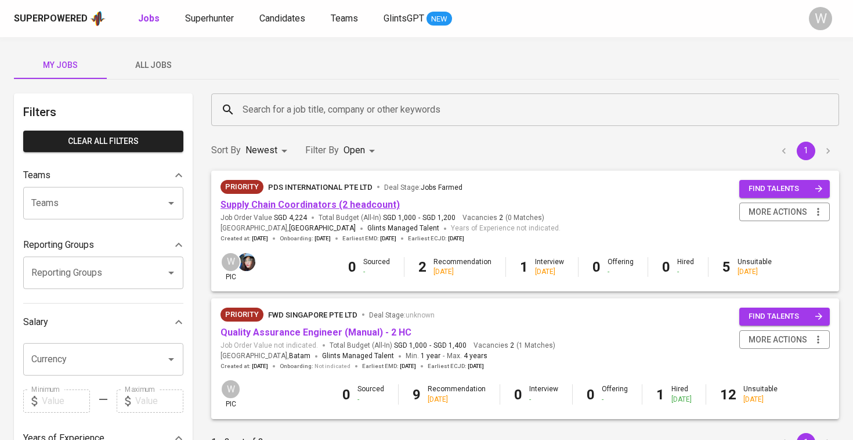 The height and width of the screenshot is (440, 853). Describe the element at coordinates (211, 19) in the screenshot. I see `a: Superhunter` at that location.